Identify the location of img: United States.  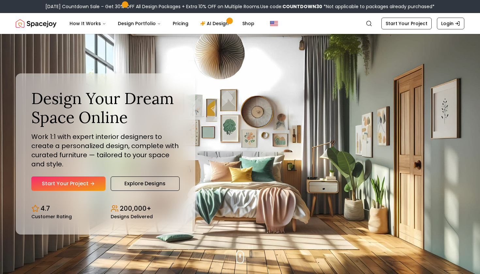
(274, 23).